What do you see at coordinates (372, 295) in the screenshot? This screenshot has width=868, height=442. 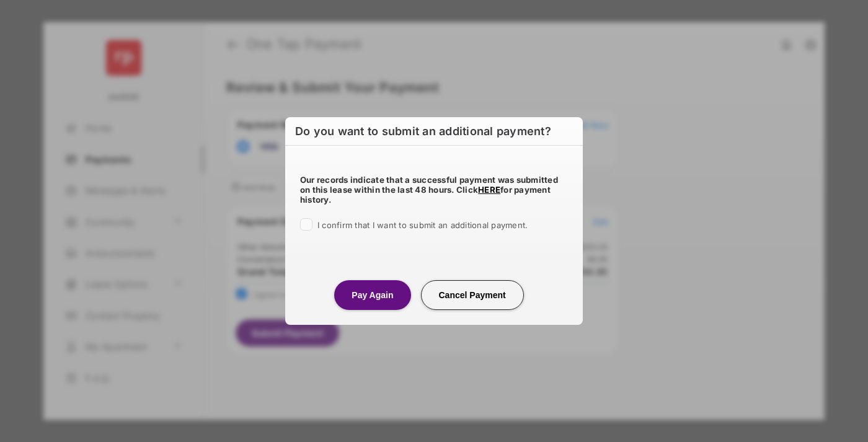 I see `button: Pay Again` at bounding box center [372, 295].